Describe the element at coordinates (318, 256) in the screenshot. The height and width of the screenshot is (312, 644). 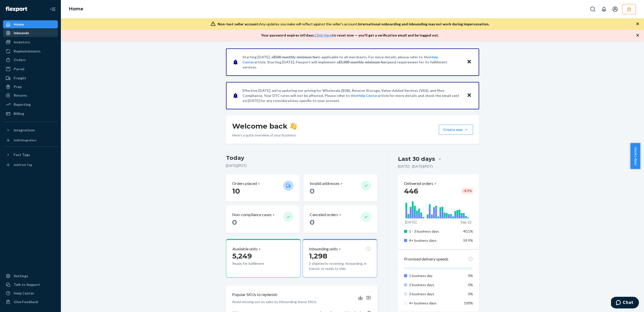
I see `span: 1,298` at that location.